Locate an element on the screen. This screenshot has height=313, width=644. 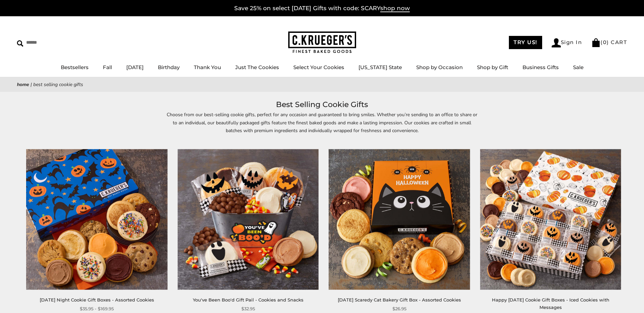
a: Shop by Gift is located at coordinates (493, 67).